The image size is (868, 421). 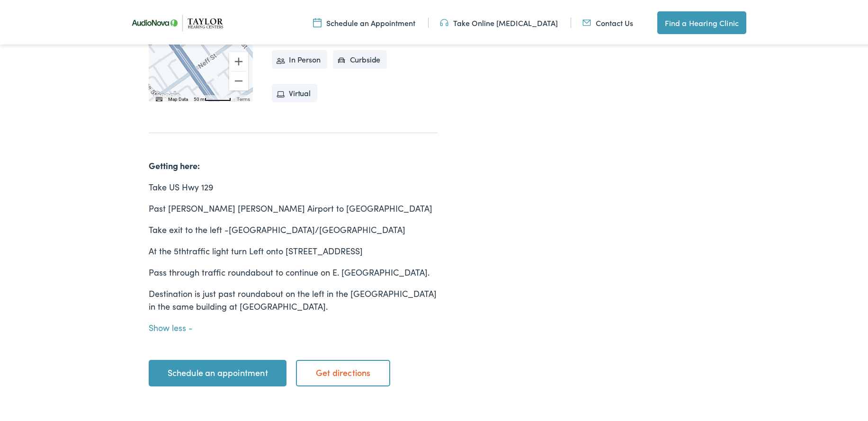 What do you see at coordinates (360, 58) in the screenshot?
I see `li: Curbside` at bounding box center [360, 58].